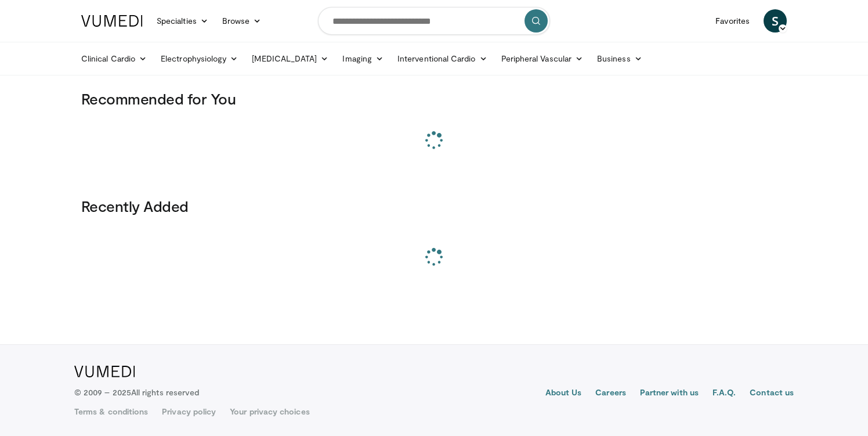 This screenshot has width=868, height=436. Describe the element at coordinates (182, 21) in the screenshot. I see `a: Specialties` at that location.